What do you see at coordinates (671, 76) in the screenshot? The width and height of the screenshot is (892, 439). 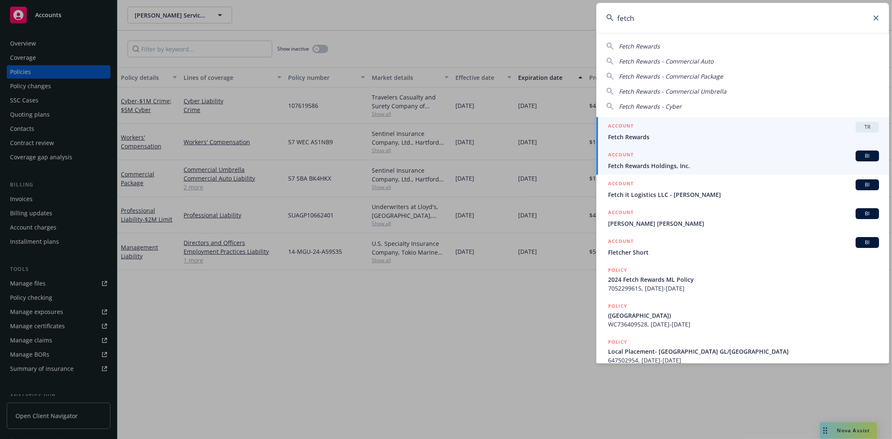 I see `span: Fetch Rewards - Commercial Package` at bounding box center [671, 76].